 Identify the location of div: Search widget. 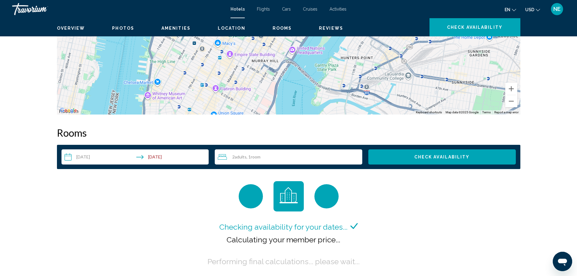
(288, 157).